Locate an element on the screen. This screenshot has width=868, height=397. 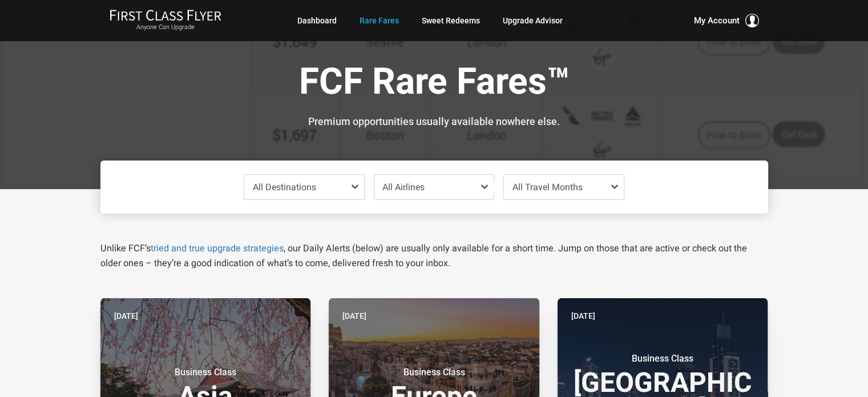
p: Unlike FCF’s , our Daily Alerts (below) are usually only available for a short time. Jump on thos... is located at coordinates (434, 256).